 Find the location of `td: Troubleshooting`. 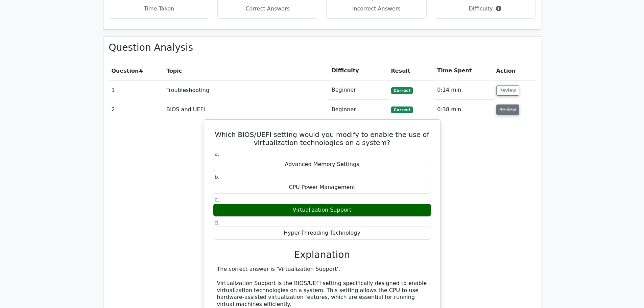

td: Troubleshooting is located at coordinates (246, 90).